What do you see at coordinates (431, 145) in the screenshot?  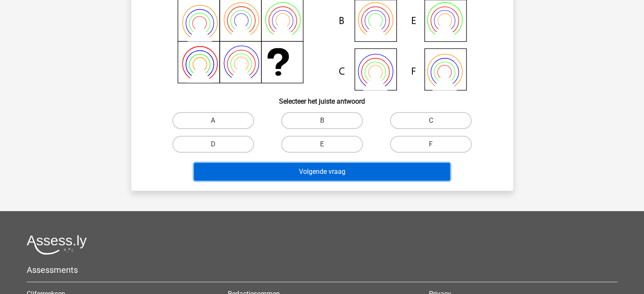 I see `label: F` at bounding box center [431, 145].